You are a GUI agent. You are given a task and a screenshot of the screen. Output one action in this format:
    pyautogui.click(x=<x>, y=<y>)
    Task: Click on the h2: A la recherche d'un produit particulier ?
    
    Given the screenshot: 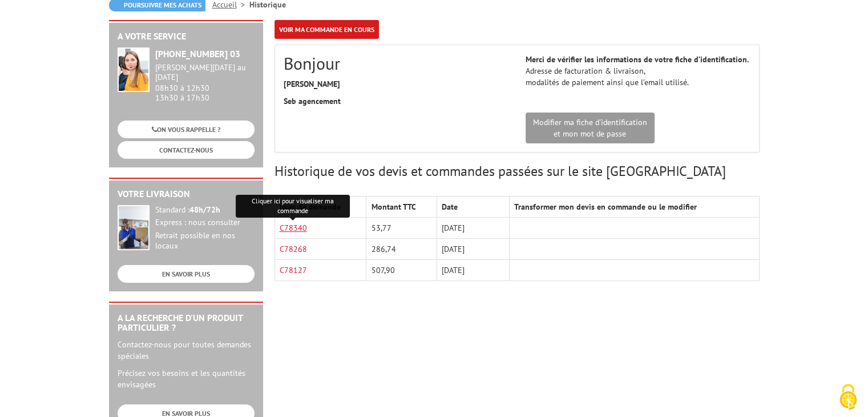 What is the action you would take?
    pyautogui.click(x=186, y=323)
    